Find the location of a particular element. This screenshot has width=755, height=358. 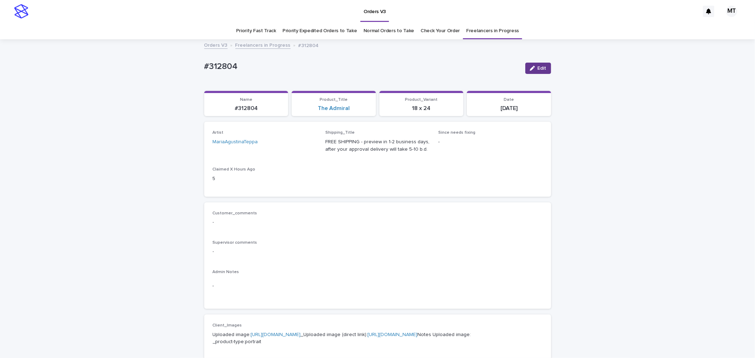

span: Edit is located at coordinates (542, 68).